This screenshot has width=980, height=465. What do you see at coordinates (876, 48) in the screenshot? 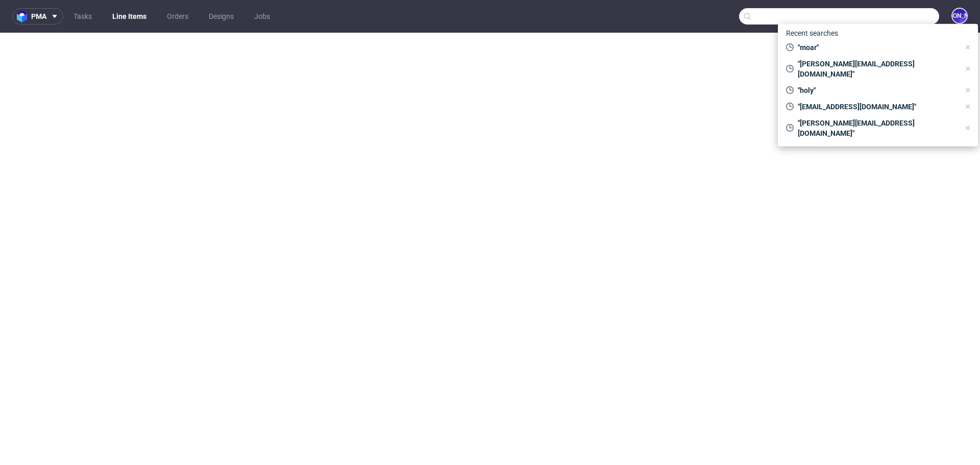
I see `span: "moar"` at bounding box center [876, 48].